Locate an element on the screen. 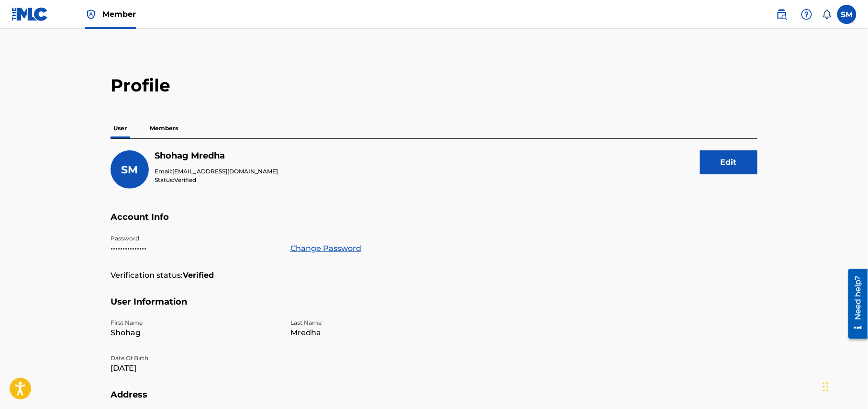 The width and height of the screenshot is (868, 409). a: Public Search is located at coordinates (782, 14).